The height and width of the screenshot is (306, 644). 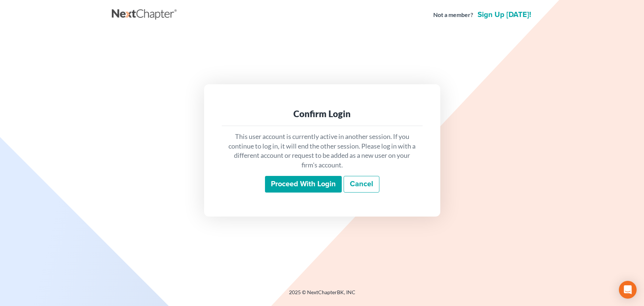 I want to click on input: Proceed with login, so click(x=303, y=184).